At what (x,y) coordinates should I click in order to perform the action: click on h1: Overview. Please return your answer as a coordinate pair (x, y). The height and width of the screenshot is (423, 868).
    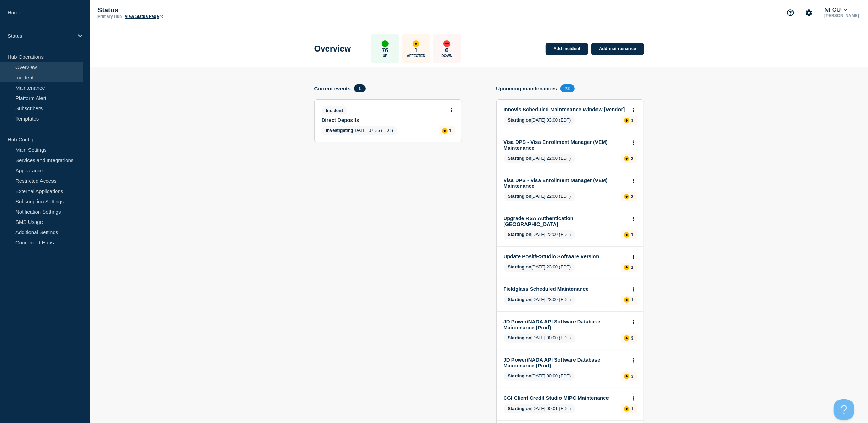
    Looking at the image, I should click on (332, 49).